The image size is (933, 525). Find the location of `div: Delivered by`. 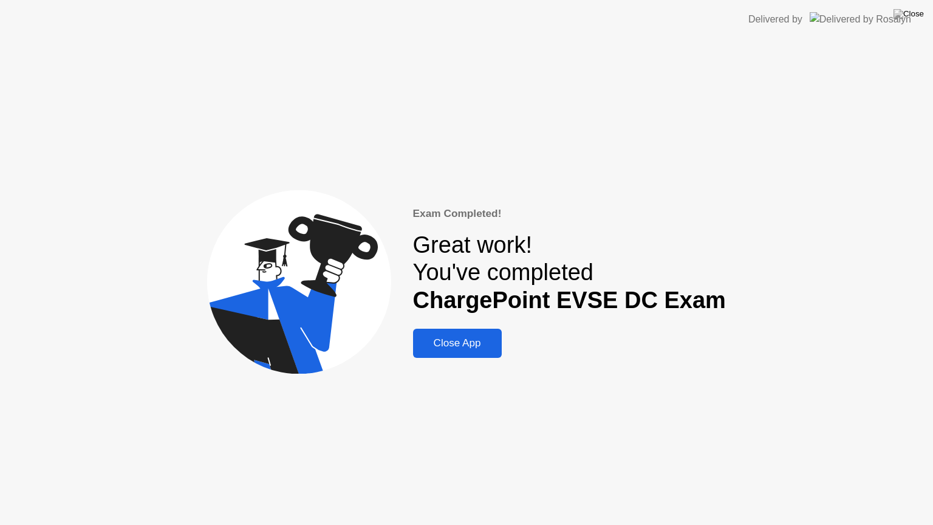

div: Delivered by is located at coordinates (775, 19).